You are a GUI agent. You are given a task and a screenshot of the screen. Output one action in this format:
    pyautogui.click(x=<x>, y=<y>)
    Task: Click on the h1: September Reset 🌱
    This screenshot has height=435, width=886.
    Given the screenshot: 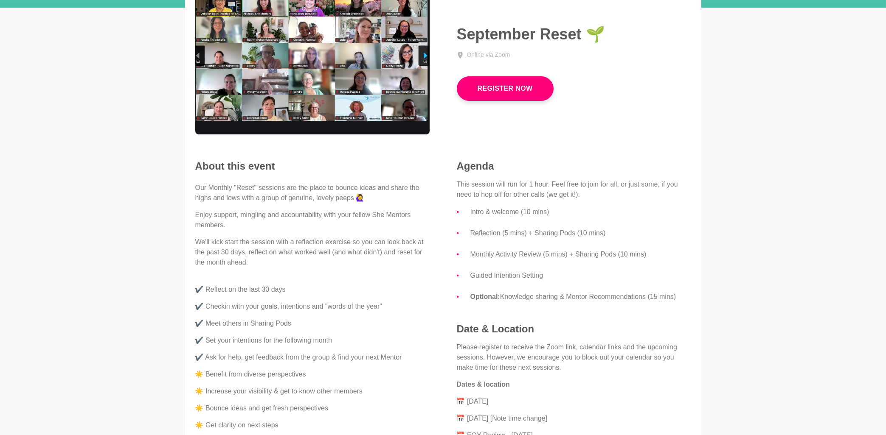 What is the action you would take?
    pyautogui.click(x=574, y=34)
    